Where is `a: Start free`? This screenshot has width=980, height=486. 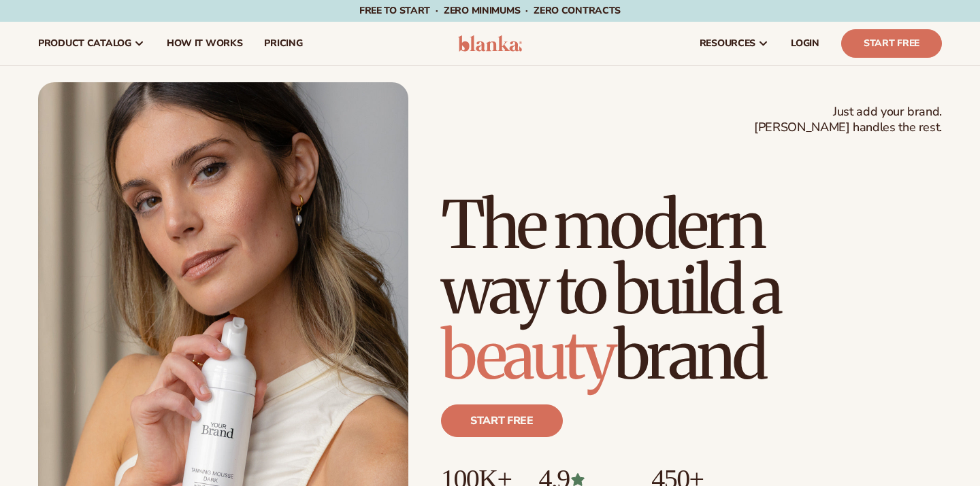
a: Start free is located at coordinates (501, 421).